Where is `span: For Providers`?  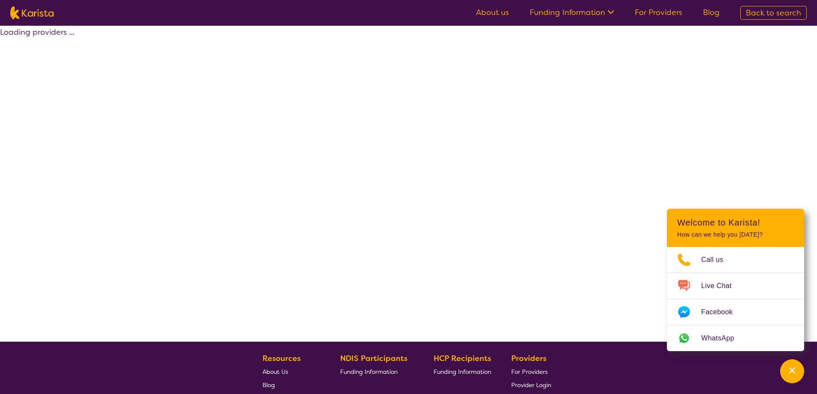
span: For Providers is located at coordinates (529, 372).